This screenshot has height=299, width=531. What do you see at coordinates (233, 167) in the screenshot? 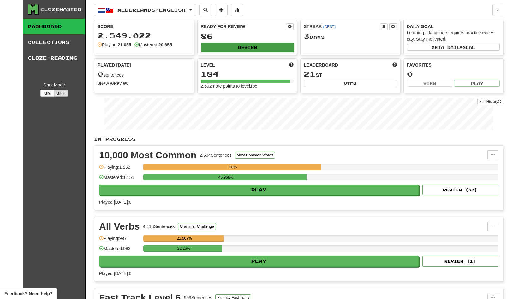
I see `div: 50%` at bounding box center [233, 167].